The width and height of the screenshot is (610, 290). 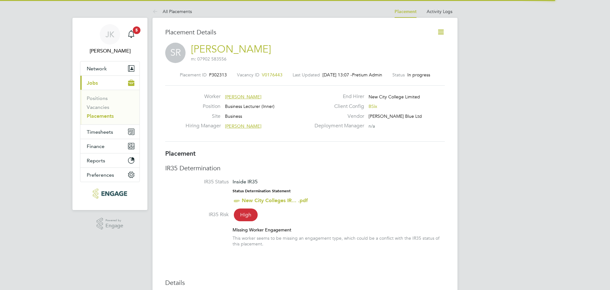 I want to click on h3: Placement Details, so click(x=296, y=32).